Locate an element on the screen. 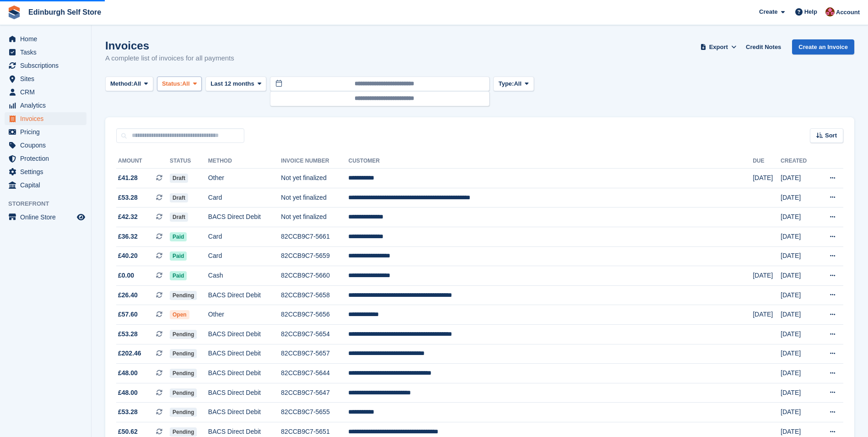 The image size is (868, 437). span: £50.62 is located at coordinates (128, 431).